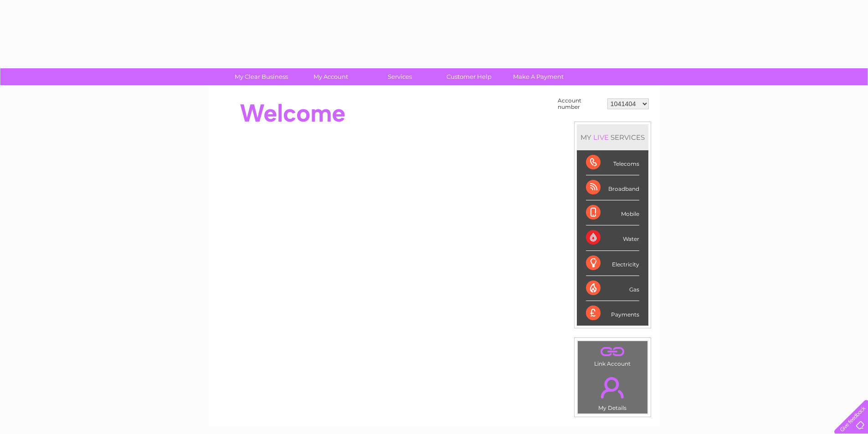  Describe the element at coordinates (601, 137) in the screenshot. I see `div: LIVE` at that location.